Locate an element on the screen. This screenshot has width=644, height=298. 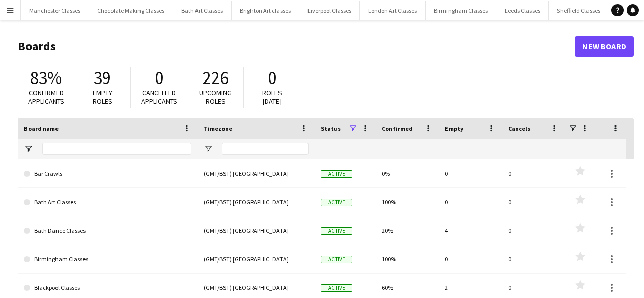
a: New Board is located at coordinates (604, 47).